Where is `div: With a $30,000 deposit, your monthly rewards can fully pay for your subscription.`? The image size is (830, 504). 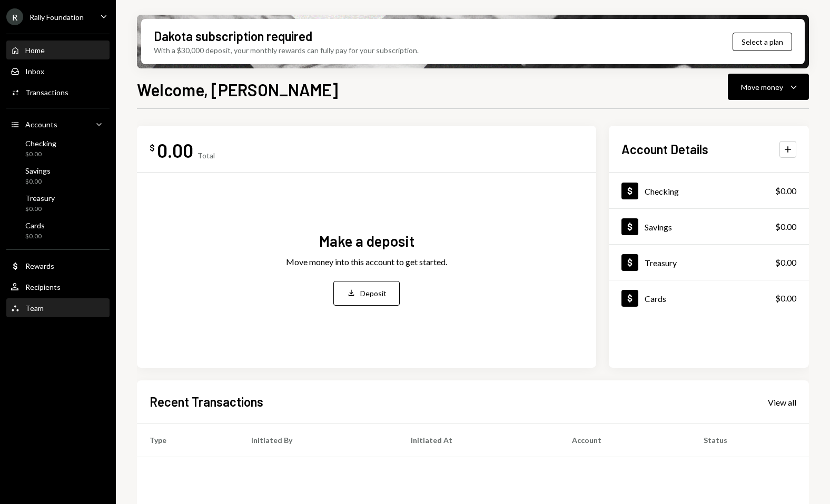 div: With a $30,000 deposit, your monthly rewards can fully pay for your subscription. is located at coordinates (286, 50).